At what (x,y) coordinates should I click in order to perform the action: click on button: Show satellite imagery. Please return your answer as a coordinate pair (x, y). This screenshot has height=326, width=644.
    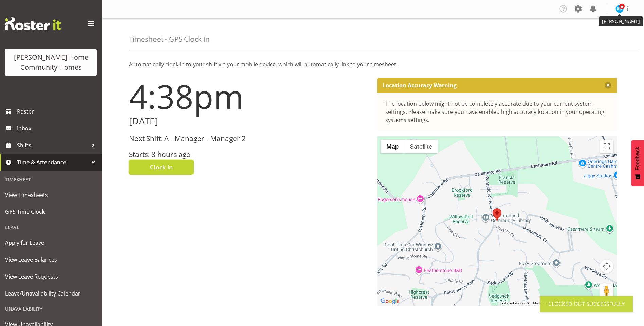
    Looking at the image, I should click on (421, 146).